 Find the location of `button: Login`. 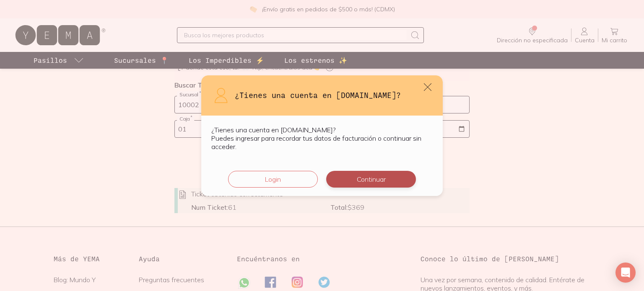

button: Login is located at coordinates (273, 179).